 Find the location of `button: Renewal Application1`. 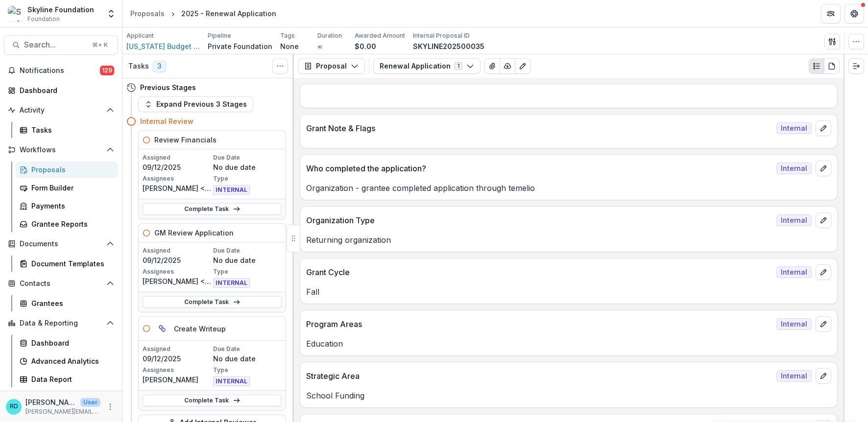

button: Renewal Application1 is located at coordinates (427, 66).